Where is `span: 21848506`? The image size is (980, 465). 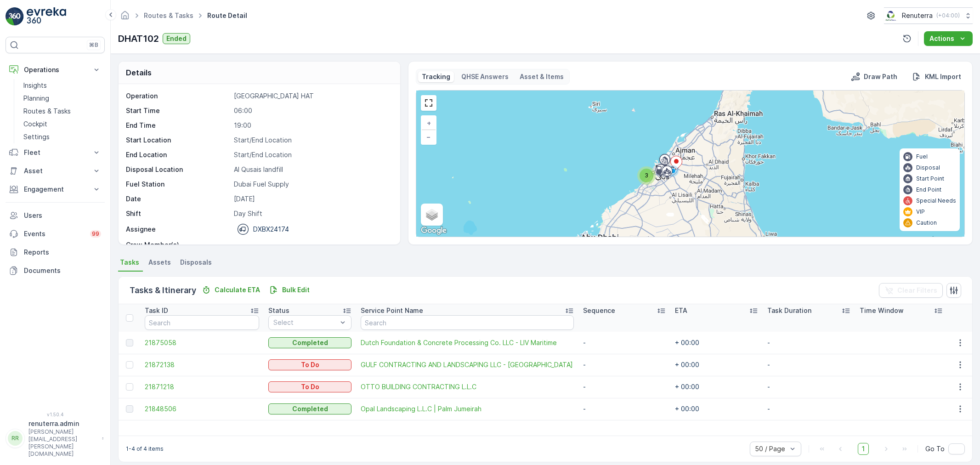 span: 21848506 is located at coordinates (201, 408).